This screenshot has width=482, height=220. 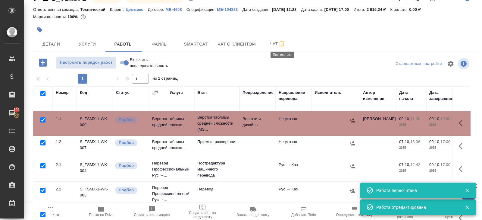 I want to click on div: Статус, so click(x=123, y=92).